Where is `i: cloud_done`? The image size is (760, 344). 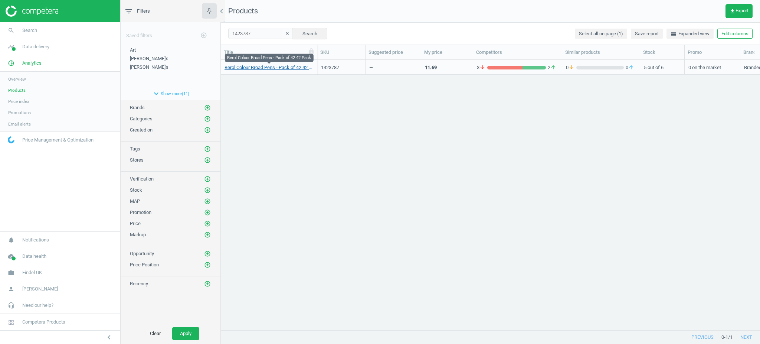
i: cloud_done is located at coordinates (11, 256).